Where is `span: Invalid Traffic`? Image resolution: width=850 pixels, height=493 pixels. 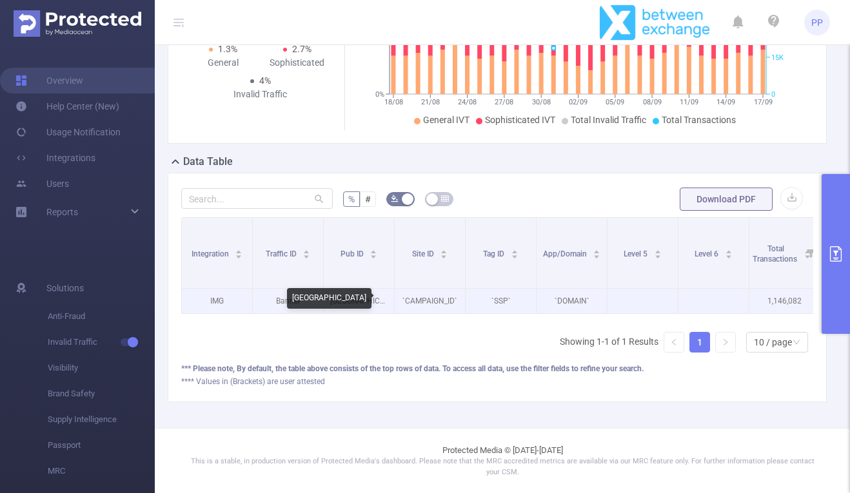
span: Invalid Traffic is located at coordinates (101, 342).